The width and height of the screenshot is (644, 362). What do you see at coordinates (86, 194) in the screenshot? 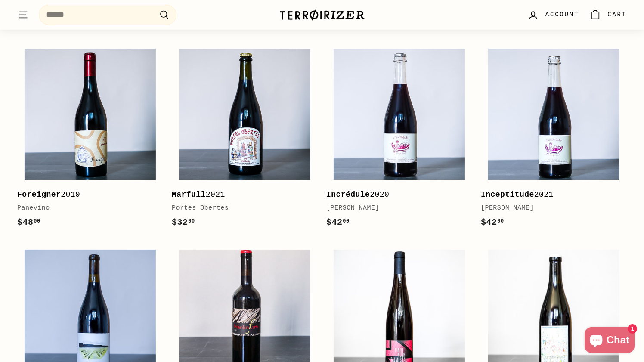
I see `div: 2019` at bounding box center [86, 194].